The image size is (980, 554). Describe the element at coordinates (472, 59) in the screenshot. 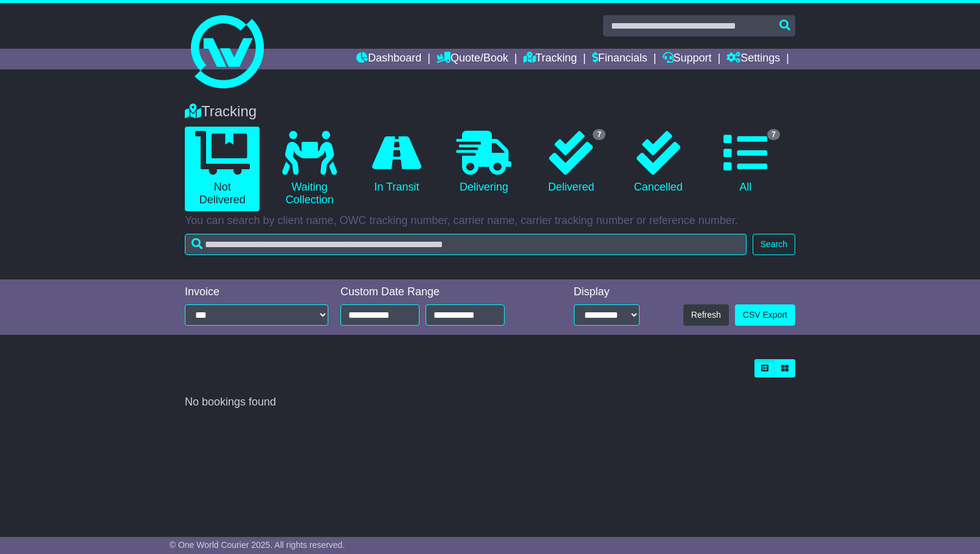

I see `a: Quote/Book` at that location.